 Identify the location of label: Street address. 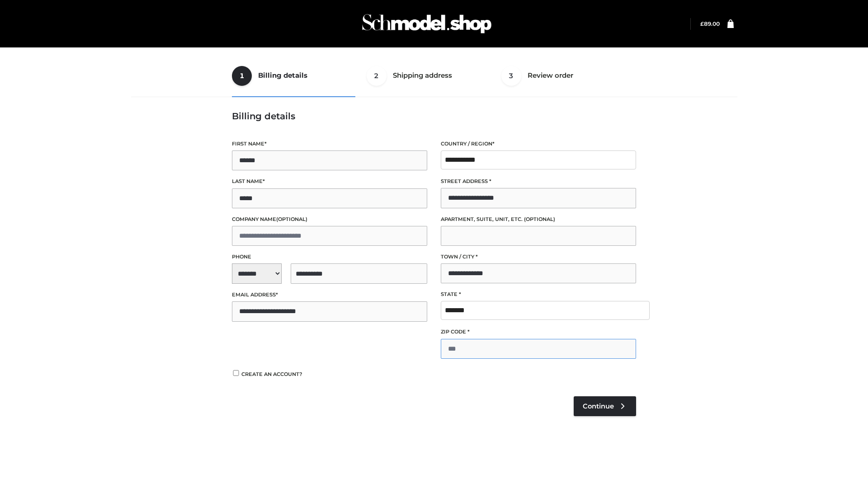
(539, 181).